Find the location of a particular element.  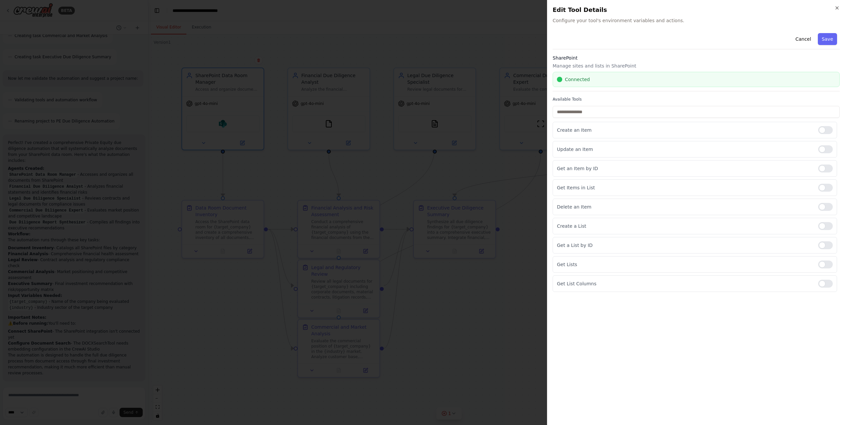

p: Manage sites and lists in SharePoint is located at coordinates (696, 66).